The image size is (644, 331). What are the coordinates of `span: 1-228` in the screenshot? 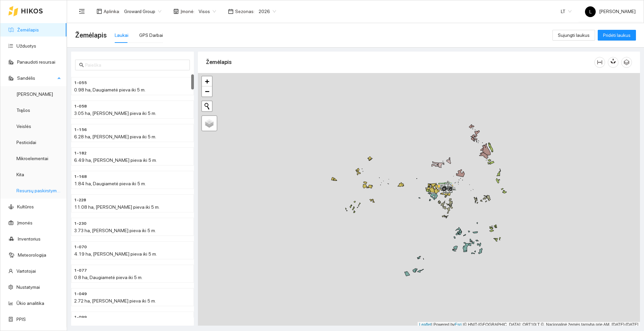 It's located at (80, 200).